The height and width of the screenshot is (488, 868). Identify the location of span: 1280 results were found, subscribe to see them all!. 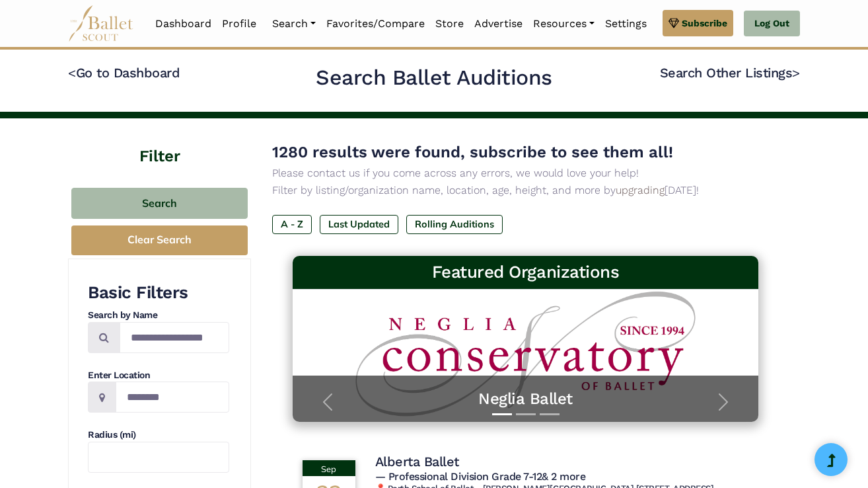
(472, 152).